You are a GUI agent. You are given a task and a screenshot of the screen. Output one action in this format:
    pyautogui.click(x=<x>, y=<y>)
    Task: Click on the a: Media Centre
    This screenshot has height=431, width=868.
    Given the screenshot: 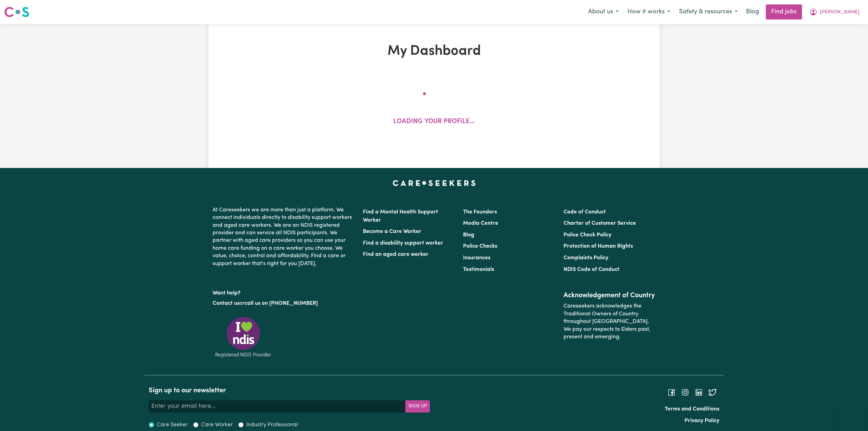 What is the action you would take?
    pyautogui.click(x=480, y=223)
    